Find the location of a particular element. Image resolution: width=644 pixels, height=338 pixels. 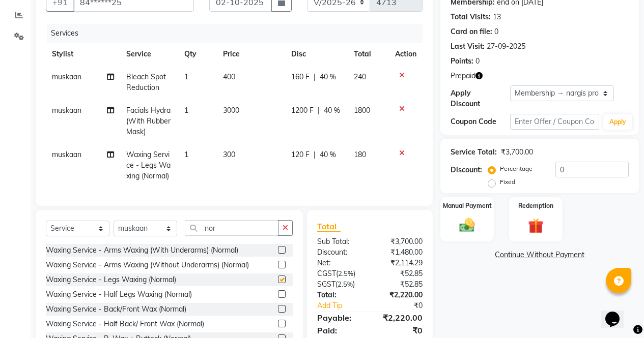

div: Waxing Service - Half Legs Waxing (Normal) is located at coordinates (119, 294).